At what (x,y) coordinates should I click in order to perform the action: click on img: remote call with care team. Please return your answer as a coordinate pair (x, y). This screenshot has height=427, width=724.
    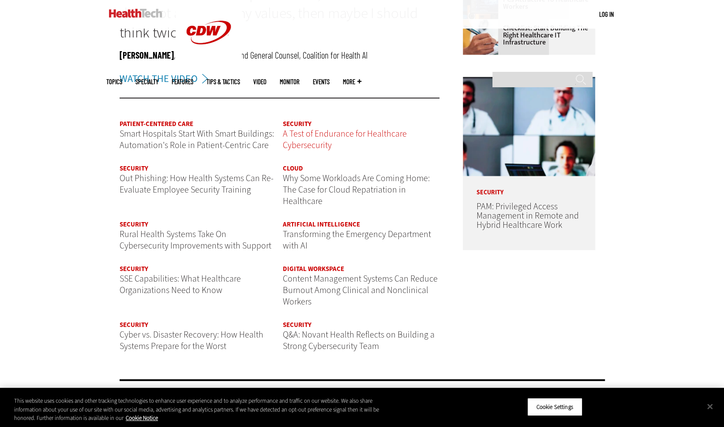
    Looking at the image, I should click on (529, 126).